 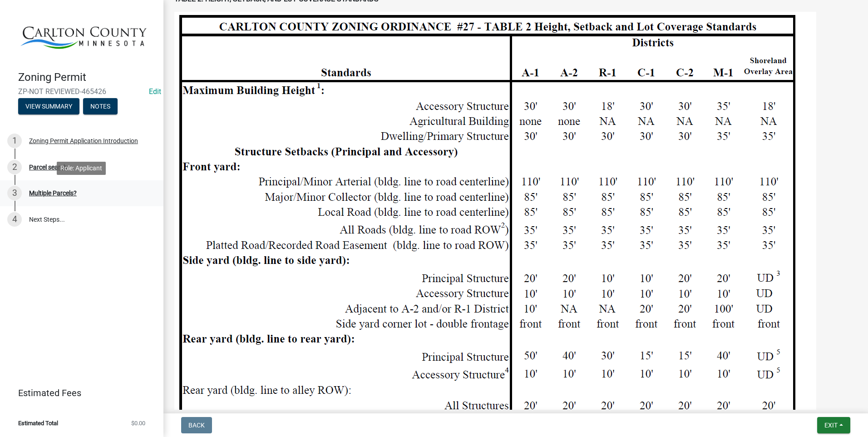 I want to click on button: Back, so click(x=196, y=425).